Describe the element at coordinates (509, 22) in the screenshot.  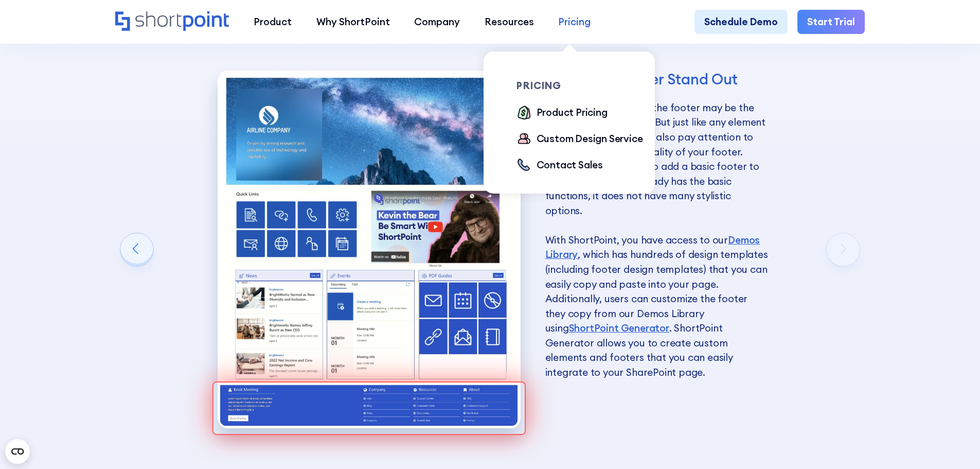
I see `div: Resources` at that location.